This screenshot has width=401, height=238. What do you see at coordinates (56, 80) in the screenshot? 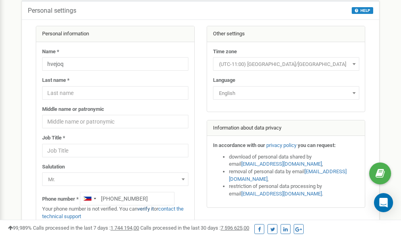
I see `label: Last name *` at bounding box center [56, 80].